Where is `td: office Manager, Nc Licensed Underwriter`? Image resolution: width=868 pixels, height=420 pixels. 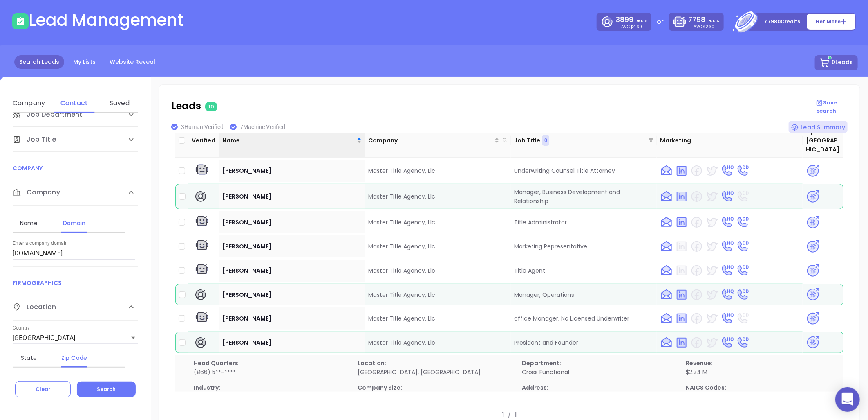
td: office Manager, Nc Licensed Underwriter is located at coordinates (584, 318).